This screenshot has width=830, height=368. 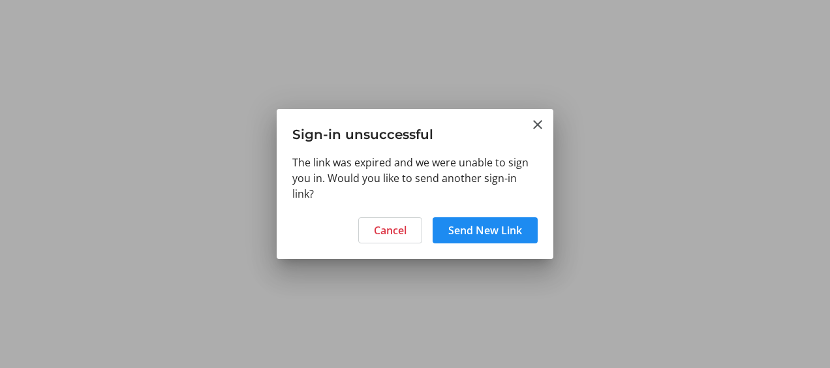 What do you see at coordinates (415, 182) in the screenshot?
I see `div: The link was expired and we were unable to sign you in. Would you like to send another sign-in link?` at bounding box center [415, 182].